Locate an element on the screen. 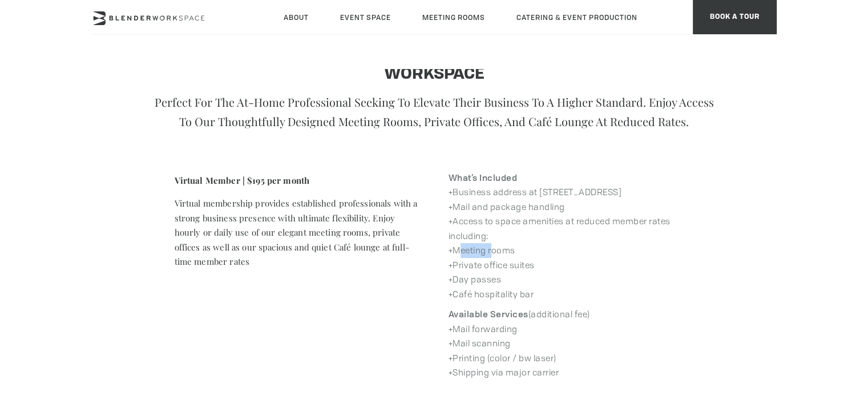 The width and height of the screenshot is (868, 416). p: WORKSPACE is located at coordinates (435, 75).